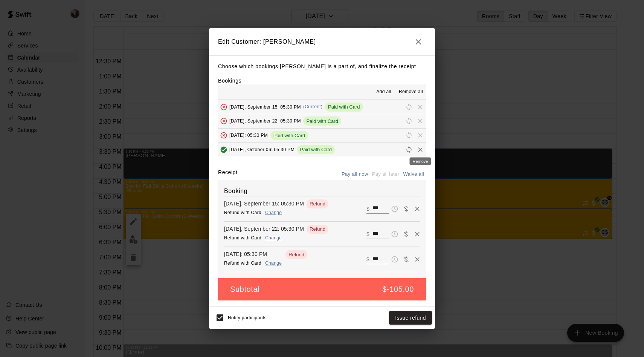  I want to click on div: Remove, so click(420, 162).